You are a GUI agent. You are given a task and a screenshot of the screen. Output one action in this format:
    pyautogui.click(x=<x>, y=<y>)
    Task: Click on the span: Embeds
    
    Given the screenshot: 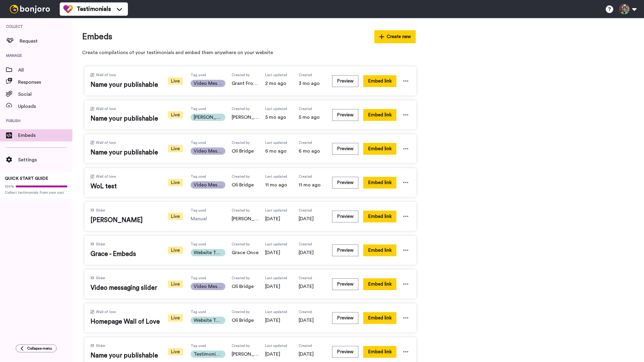 What is the action you would take?
    pyautogui.click(x=45, y=135)
    